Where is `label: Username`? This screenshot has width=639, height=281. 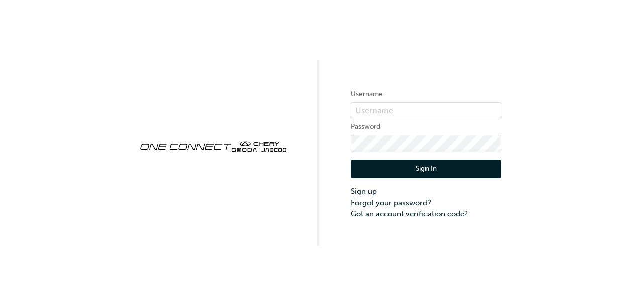 label: Username is located at coordinates (426, 94).